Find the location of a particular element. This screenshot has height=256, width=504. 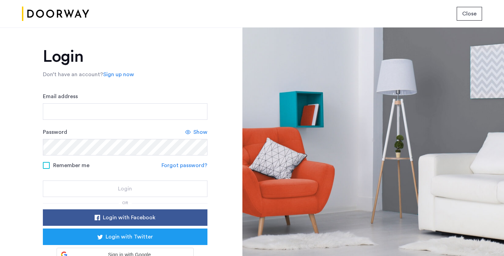

a: Forgot password? is located at coordinates (185, 165).